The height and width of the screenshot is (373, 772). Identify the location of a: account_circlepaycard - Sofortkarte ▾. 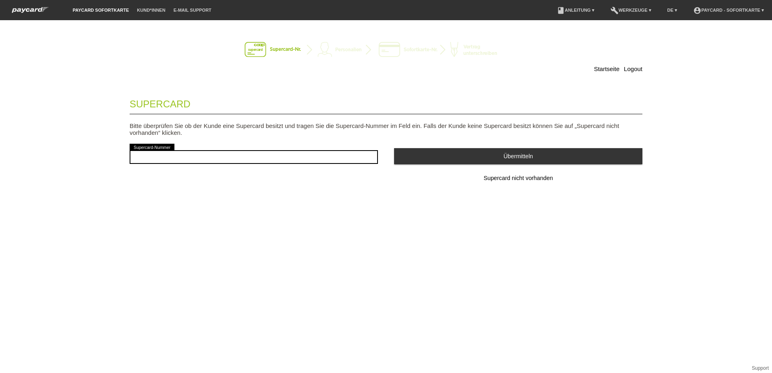
(728, 10).